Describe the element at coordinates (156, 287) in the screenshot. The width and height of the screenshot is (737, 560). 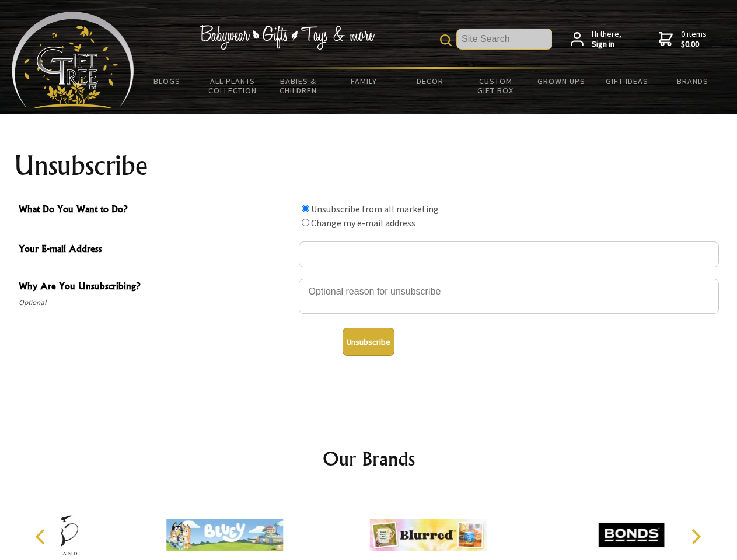
I see `span: Why Are You Unsubscribing?` at that location.